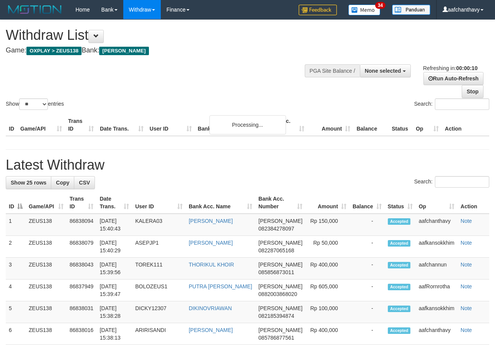  What do you see at coordinates (411, 10) in the screenshot?
I see `img: panduan.png` at bounding box center [411, 10].